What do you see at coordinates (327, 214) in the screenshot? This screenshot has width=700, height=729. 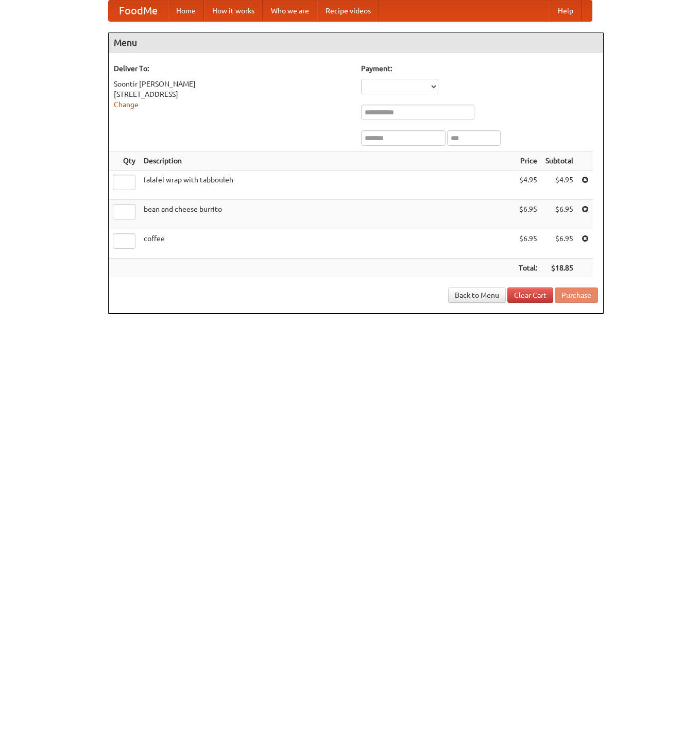 I see `td: bean and cheese burrito` at bounding box center [327, 214].